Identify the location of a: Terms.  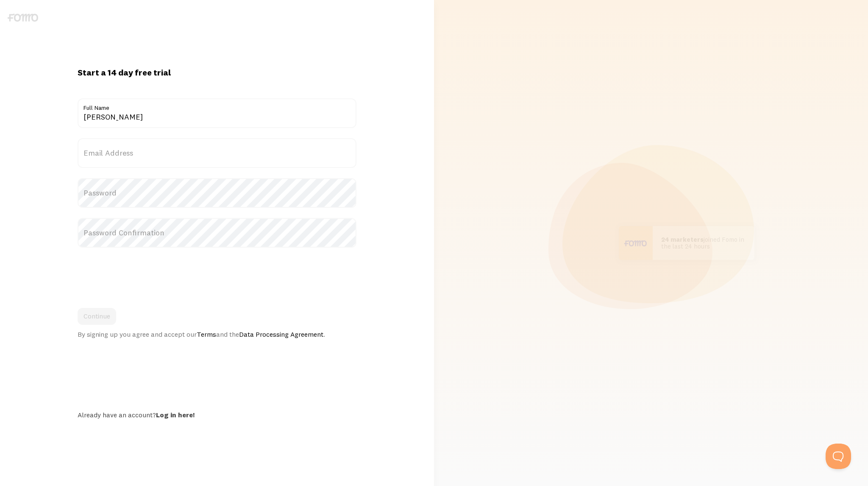
(206, 334).